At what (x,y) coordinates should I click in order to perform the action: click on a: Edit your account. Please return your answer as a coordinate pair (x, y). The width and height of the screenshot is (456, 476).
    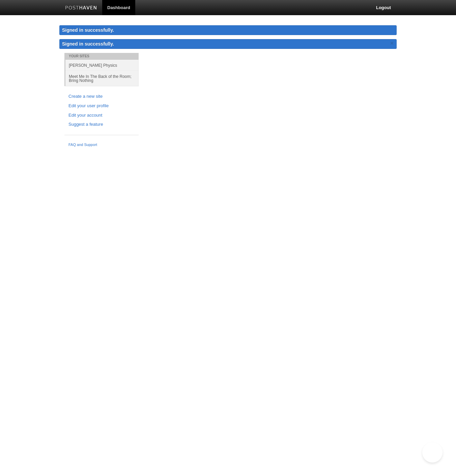
    Looking at the image, I should click on (102, 115).